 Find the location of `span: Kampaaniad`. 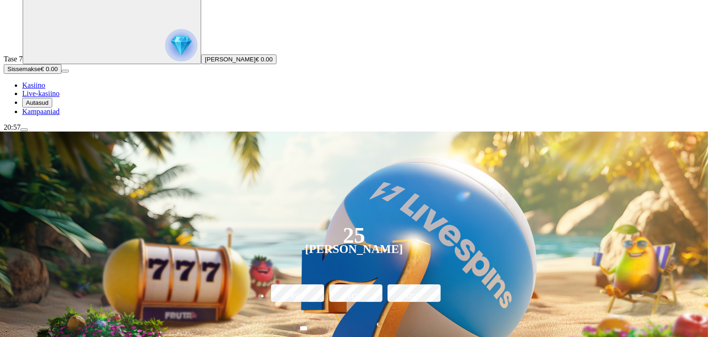

span: Kampaaniad is located at coordinates (41, 111).